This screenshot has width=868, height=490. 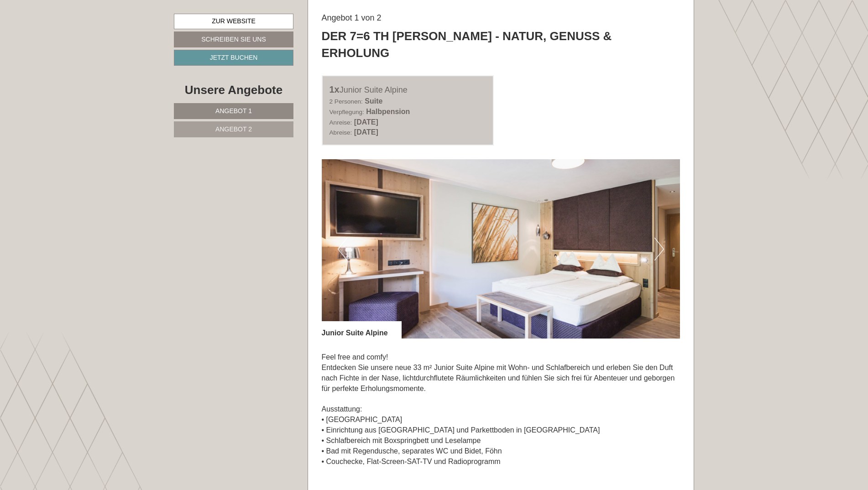 I want to click on button: Next, so click(x=659, y=249).